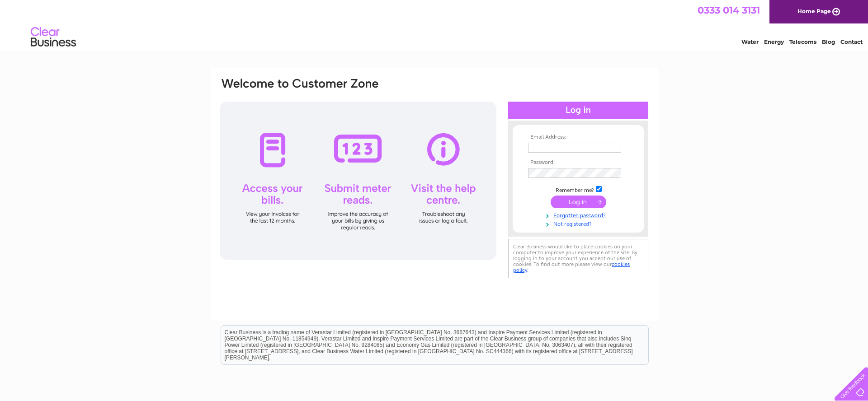 The width and height of the screenshot is (868, 401). What do you see at coordinates (750, 42) in the screenshot?
I see `a: Water` at bounding box center [750, 42].